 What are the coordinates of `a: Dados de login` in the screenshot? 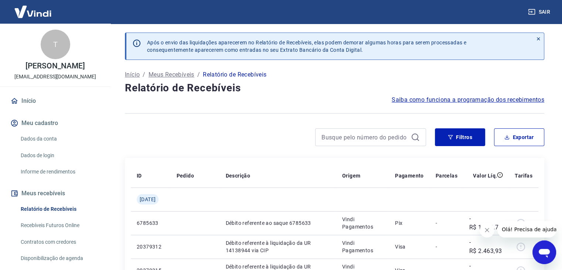 It's located at (59, 155).